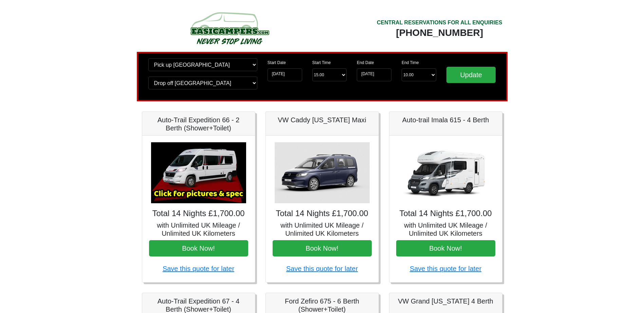 The height and width of the screenshot is (313, 644). Describe the element at coordinates (471, 75) in the screenshot. I see `input: Update` at that location.